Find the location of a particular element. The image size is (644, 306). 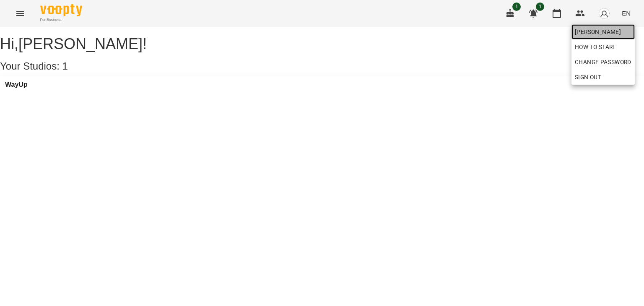

button: Sign Out is located at coordinates (603, 77).